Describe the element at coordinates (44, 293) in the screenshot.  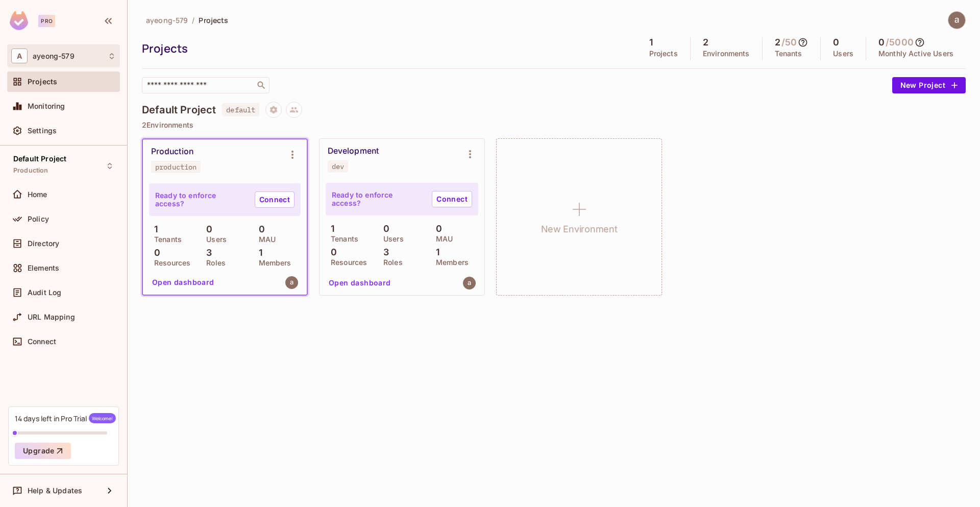
I see `span: Audit Log` at that location.